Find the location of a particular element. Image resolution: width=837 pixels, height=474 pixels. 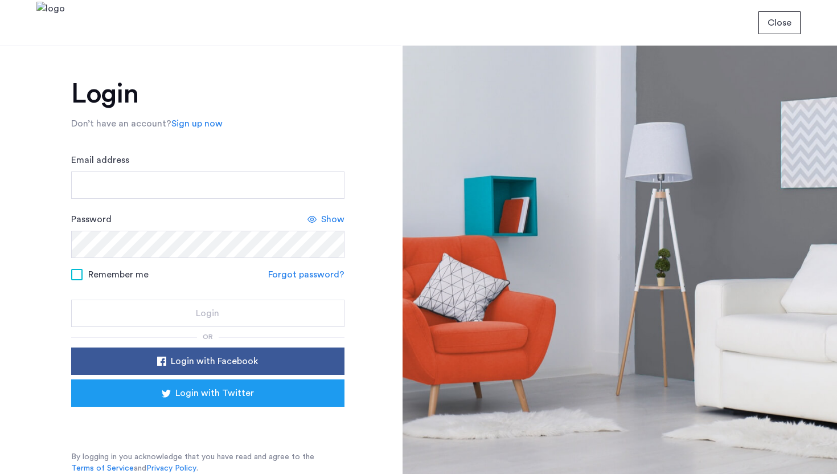

a: Sign up now is located at coordinates (197, 124).